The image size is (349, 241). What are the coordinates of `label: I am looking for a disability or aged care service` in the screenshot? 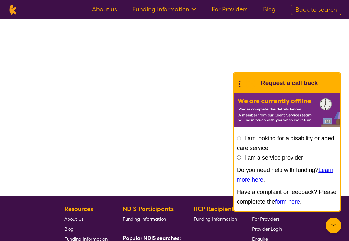 It's located at (286, 143).